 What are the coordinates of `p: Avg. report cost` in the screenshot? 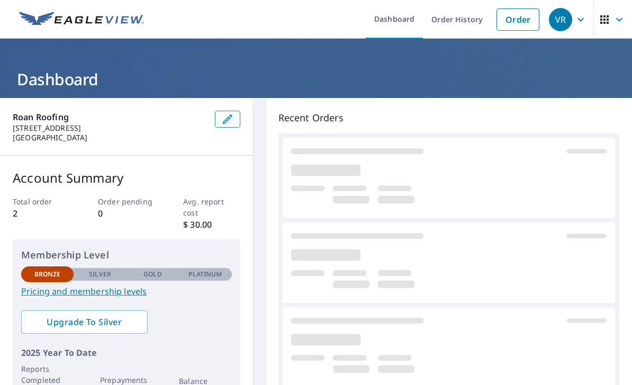 It's located at (211, 207).